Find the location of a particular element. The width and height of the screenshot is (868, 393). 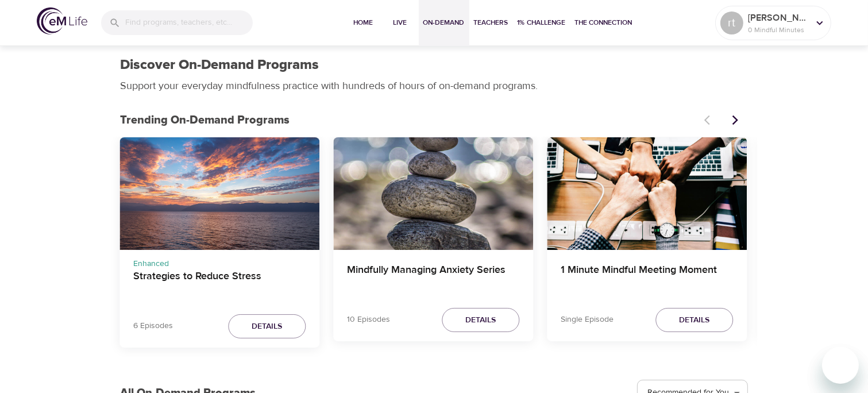

h4: Strategies to Reduce Stress is located at coordinates (219, 284).